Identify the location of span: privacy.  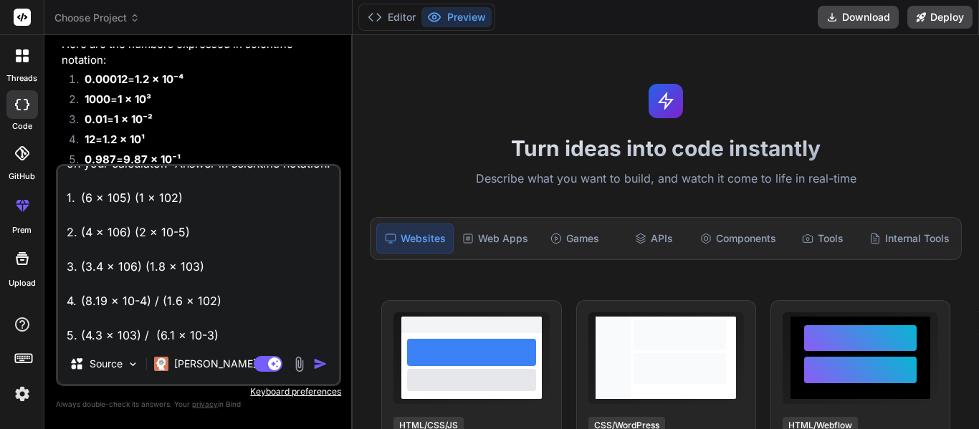
(205, 404).